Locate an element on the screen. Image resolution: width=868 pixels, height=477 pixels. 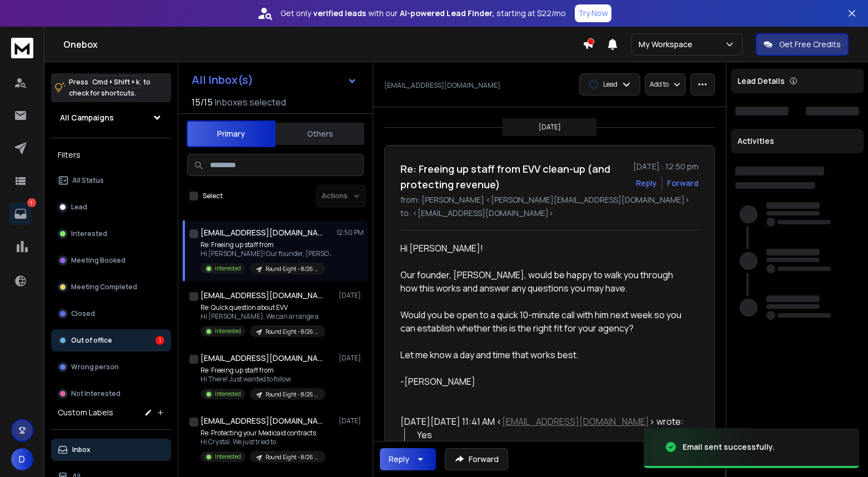
p: Not Interested is located at coordinates (96, 394).